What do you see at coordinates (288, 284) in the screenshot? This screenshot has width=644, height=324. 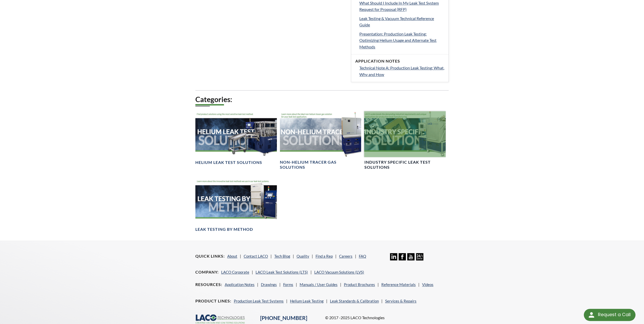 I see `a: Forms` at bounding box center [288, 284].